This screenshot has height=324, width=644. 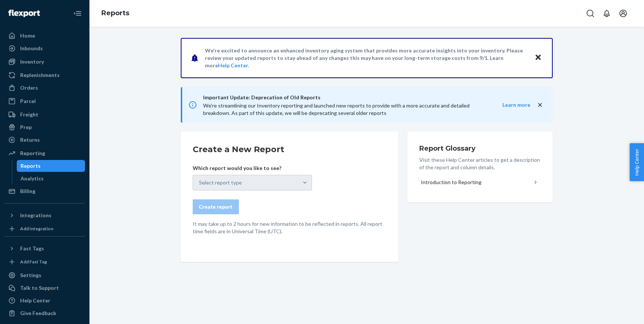 What do you see at coordinates (252, 168) in the screenshot?
I see `p: Which report would you like to see?` at bounding box center [252, 168].